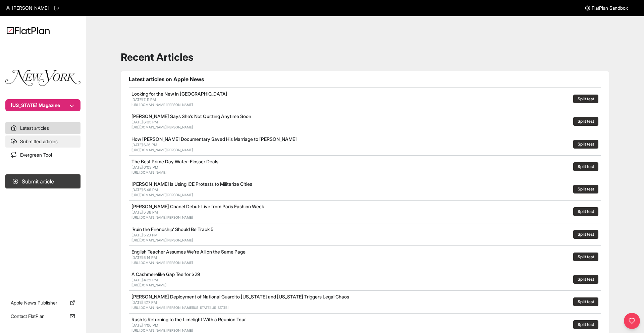  Describe the element at coordinates (28, 30) in the screenshot. I see `img: Logo` at that location.